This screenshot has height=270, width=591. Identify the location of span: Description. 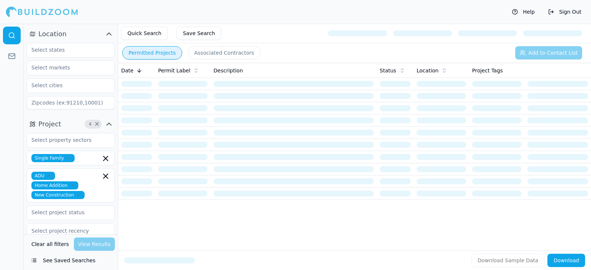
(228, 71).